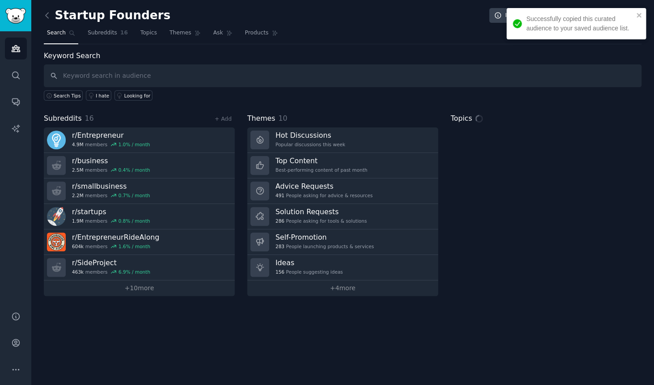  What do you see at coordinates (107, 16) in the screenshot?
I see `h2: Startup Founders` at bounding box center [107, 16].